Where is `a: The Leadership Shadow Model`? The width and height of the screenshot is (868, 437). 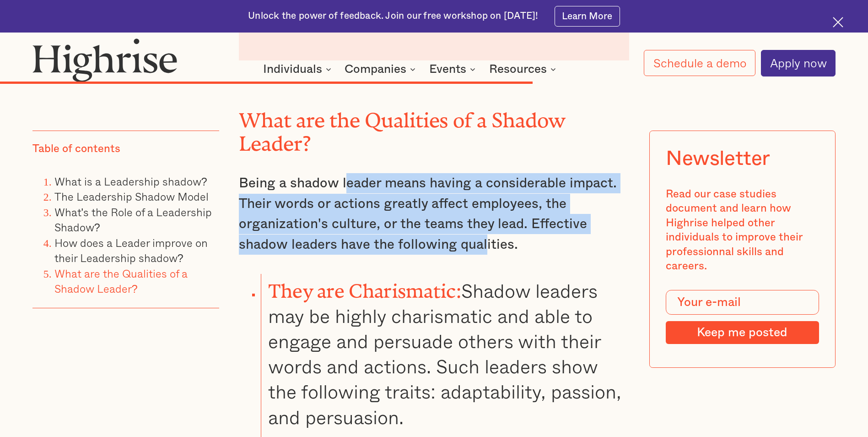 a: The Leadership Shadow Model is located at coordinates (131, 196).